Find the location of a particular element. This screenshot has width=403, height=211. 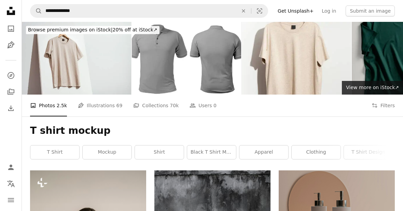

span: View more on iStock ↗ is located at coordinates (372, 87).